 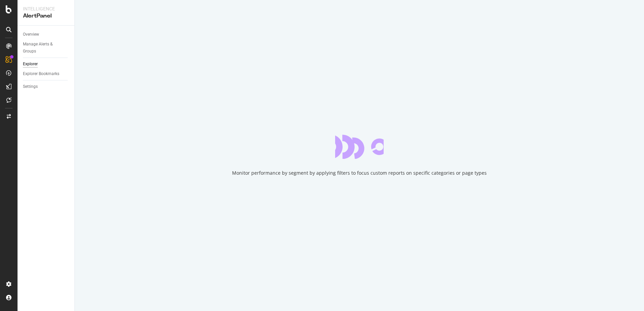 What do you see at coordinates (31, 34) in the screenshot?
I see `div: Overview` at bounding box center [31, 34].